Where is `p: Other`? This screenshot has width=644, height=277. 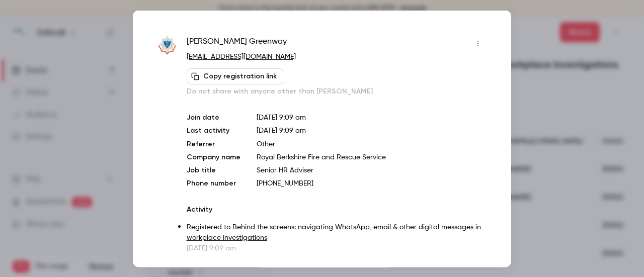 p: Other is located at coordinates (372, 144).